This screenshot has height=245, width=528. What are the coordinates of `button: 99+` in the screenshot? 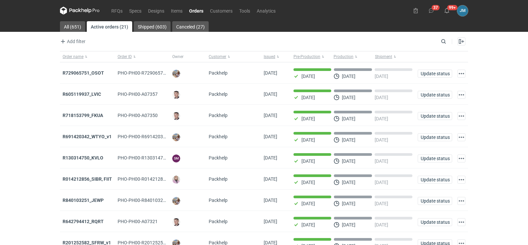 It's located at (447, 11).